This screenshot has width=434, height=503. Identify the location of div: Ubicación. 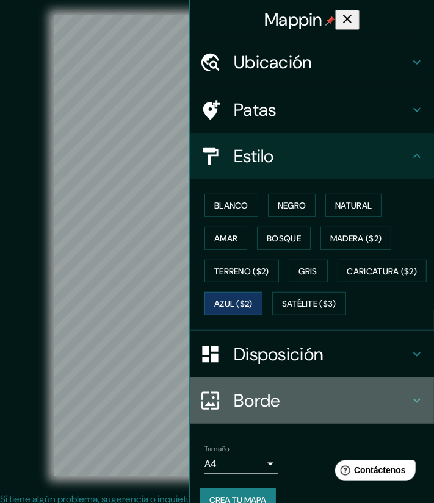
(312, 62).